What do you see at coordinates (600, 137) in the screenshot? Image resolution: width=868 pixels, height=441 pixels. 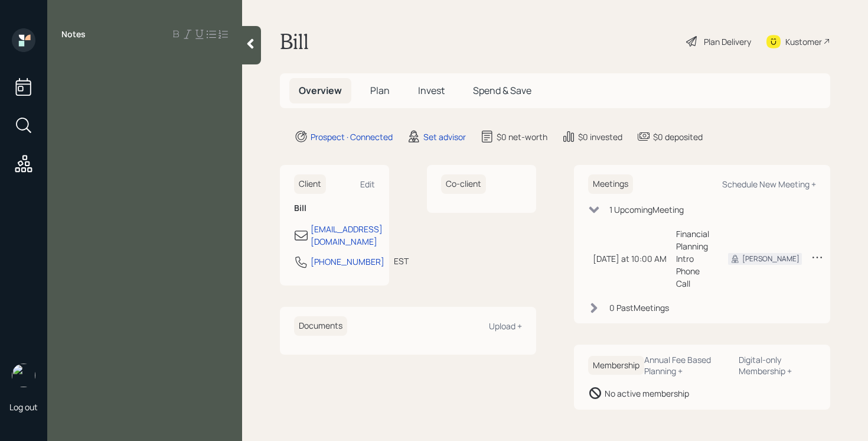 I see `div: $0 invested` at bounding box center [600, 137].